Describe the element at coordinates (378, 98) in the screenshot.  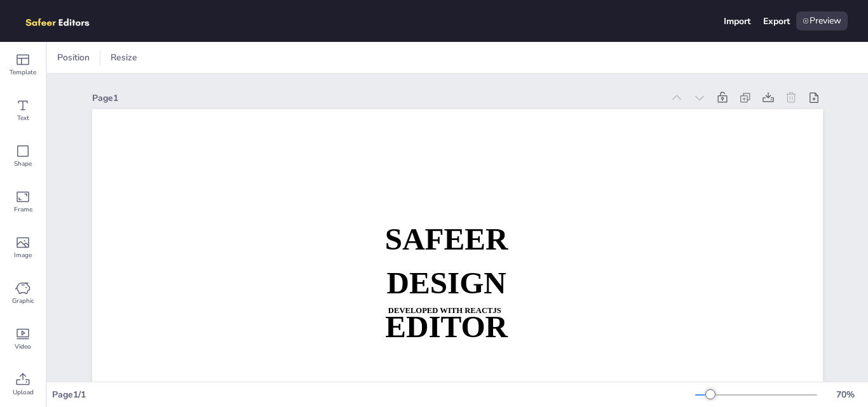
I see `div: Page 1` at that location.